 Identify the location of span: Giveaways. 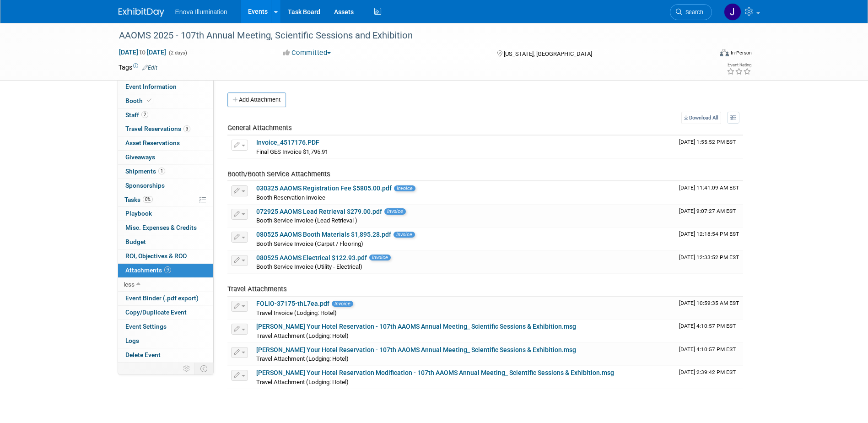
(140, 157).